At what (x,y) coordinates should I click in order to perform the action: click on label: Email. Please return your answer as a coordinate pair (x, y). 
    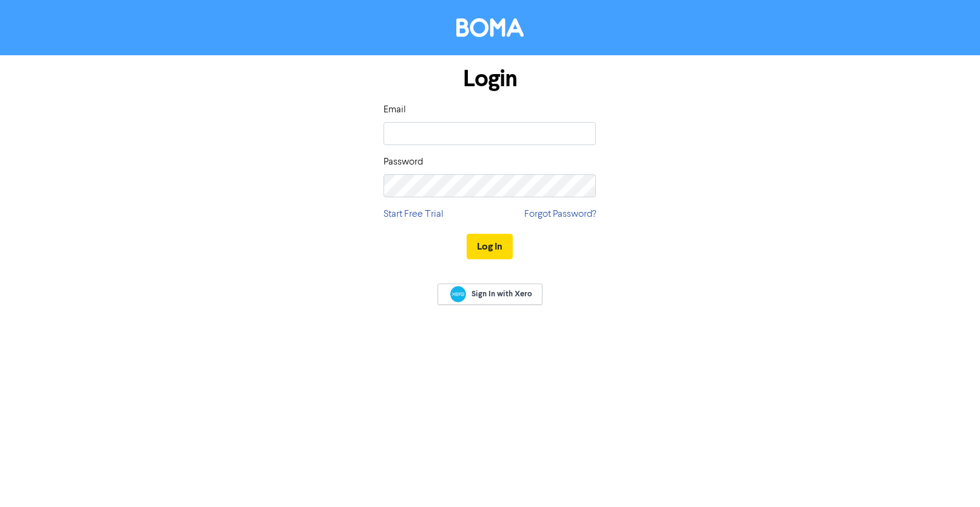
    Looking at the image, I should click on (395, 110).